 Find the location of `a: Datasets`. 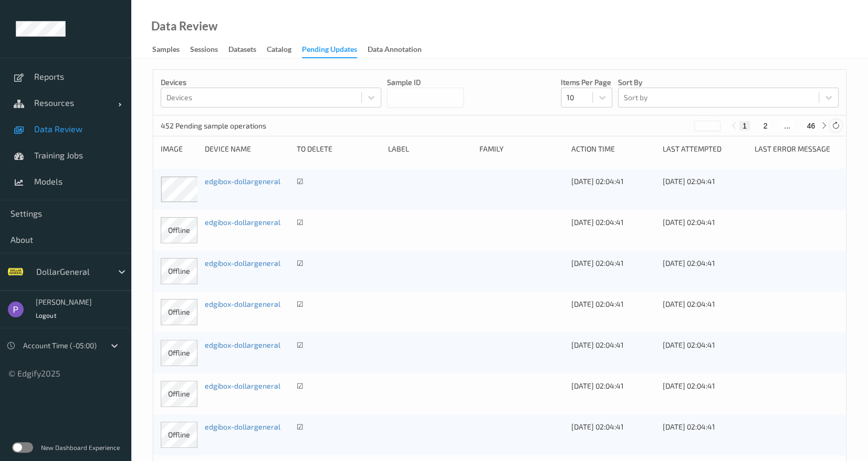

a: Datasets is located at coordinates (247, 50).